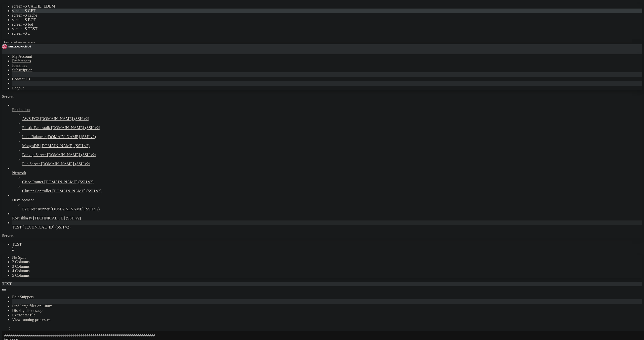 This screenshot has height=340, width=644. Describe the element at coordinates (290, 54) in the screenshot. I see `x-row: By default configuration files can be found in the following directories:` at that location.